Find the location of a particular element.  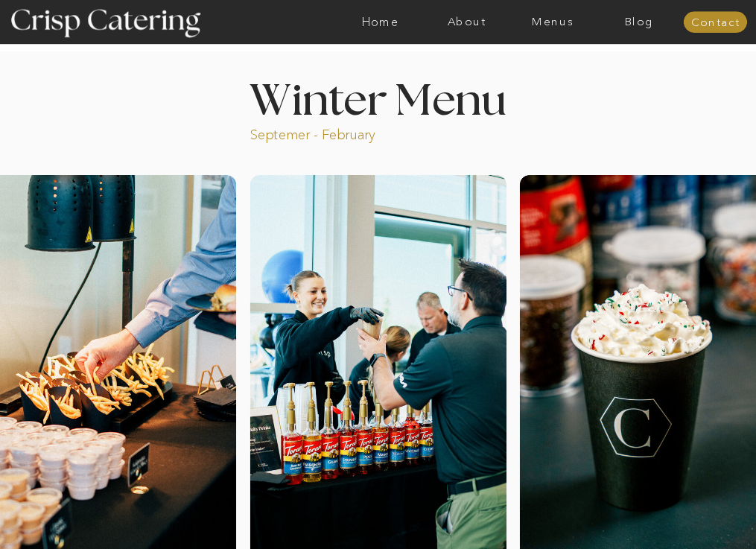

a: Home is located at coordinates (381, 22).